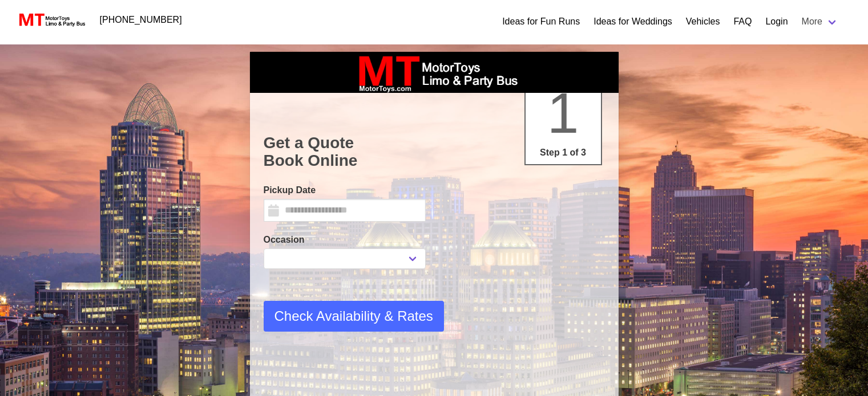 Image resolution: width=868 pixels, height=396 pixels. Describe the element at coordinates (354, 317) in the screenshot. I see `button: Check Availability & Rates` at that location.